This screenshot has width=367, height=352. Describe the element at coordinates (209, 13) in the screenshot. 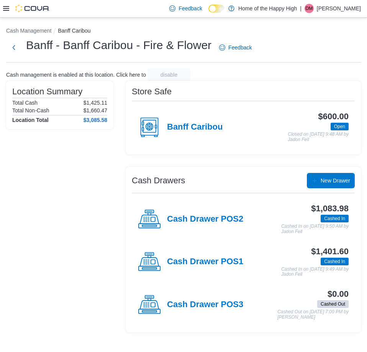

I see `span: Dark Mode` at that location.